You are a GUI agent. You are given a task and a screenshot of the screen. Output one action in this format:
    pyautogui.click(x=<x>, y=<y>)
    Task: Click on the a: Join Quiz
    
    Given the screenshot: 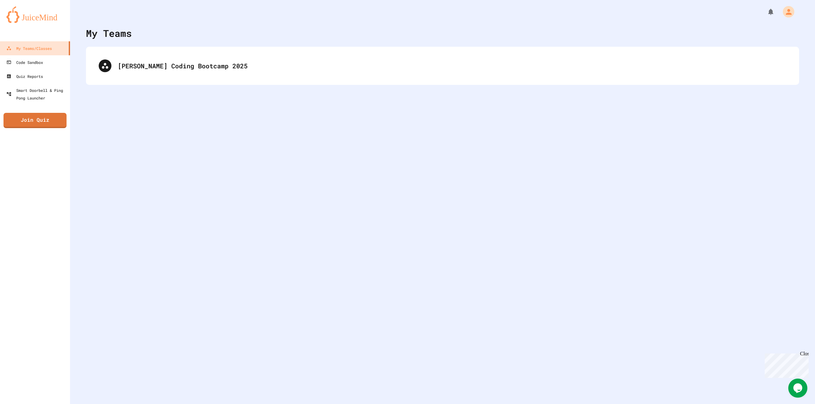 What is the action you would take?
    pyautogui.click(x=35, y=121)
    